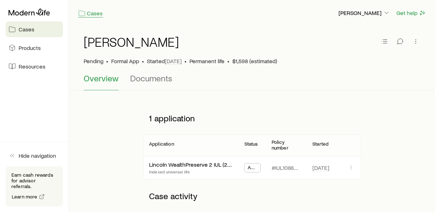 The image size is (435, 212). Describe the element at coordinates (125, 61) in the screenshot. I see `span: Formal App` at that location.